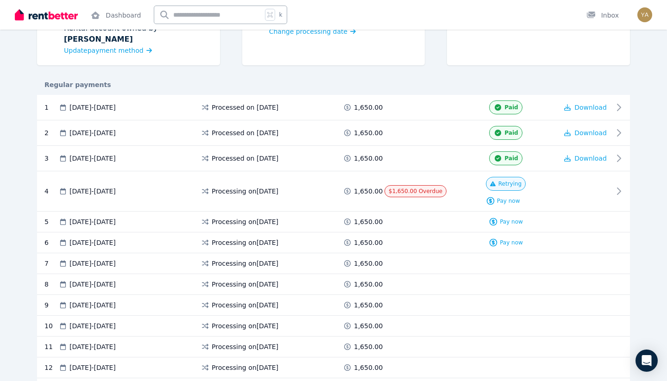  Describe the element at coordinates (137, 34) in the screenshot. I see `div: Rental account owned by` at that location.